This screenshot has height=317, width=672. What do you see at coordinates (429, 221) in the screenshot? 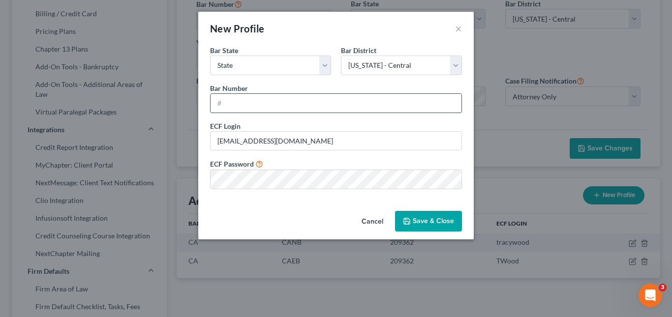
I see `button: Save & Close` at bounding box center [429, 221].